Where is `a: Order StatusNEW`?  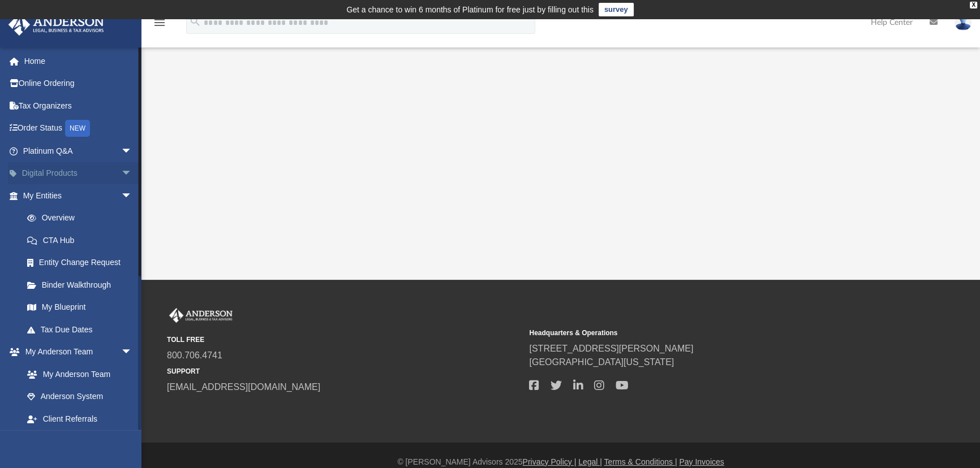
a: Order StatusNEW is located at coordinates (79, 129).